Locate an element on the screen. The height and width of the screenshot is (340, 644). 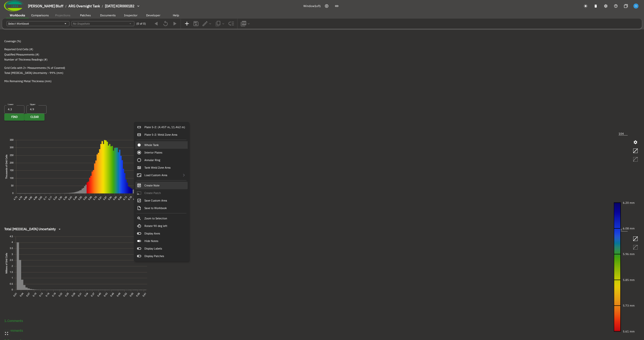
span: Reported Grid Cells (#) is located at coordinates (18, 49).